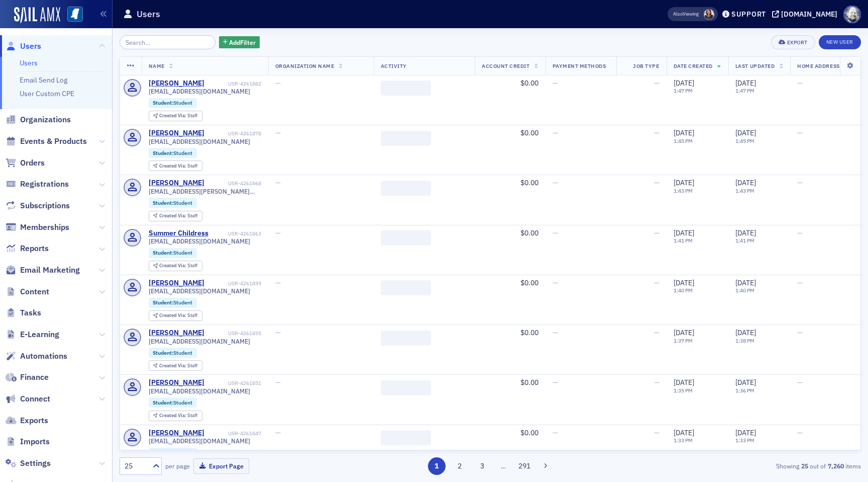  What do you see at coordinates (38, 205) in the screenshot?
I see `a: Subscriptions` at bounding box center [38, 205].